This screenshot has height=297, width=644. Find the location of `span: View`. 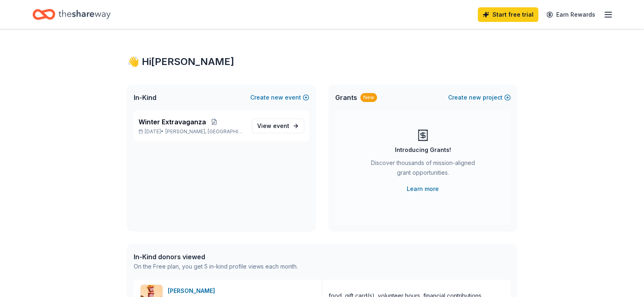

span: View is located at coordinates (273, 126).